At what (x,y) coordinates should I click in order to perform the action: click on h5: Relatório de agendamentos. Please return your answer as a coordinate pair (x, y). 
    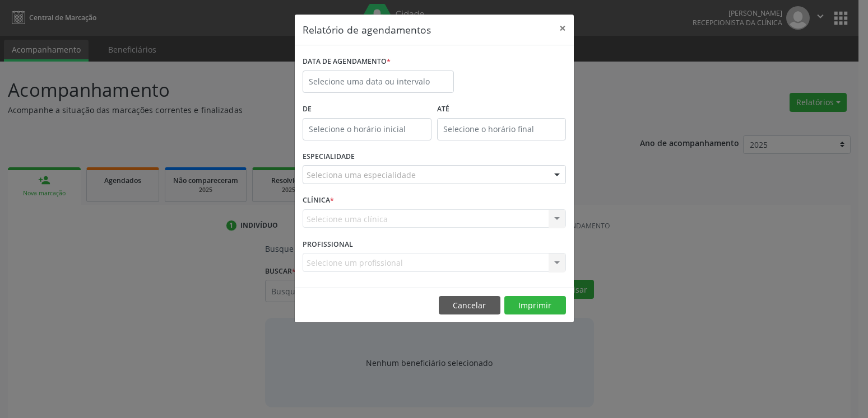
    Looking at the image, I should click on (367, 29).